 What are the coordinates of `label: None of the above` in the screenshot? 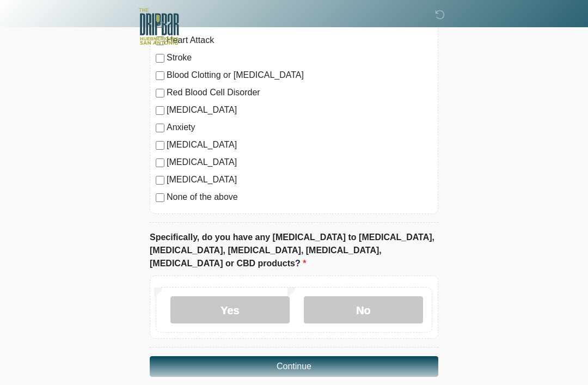 It's located at (299, 197).